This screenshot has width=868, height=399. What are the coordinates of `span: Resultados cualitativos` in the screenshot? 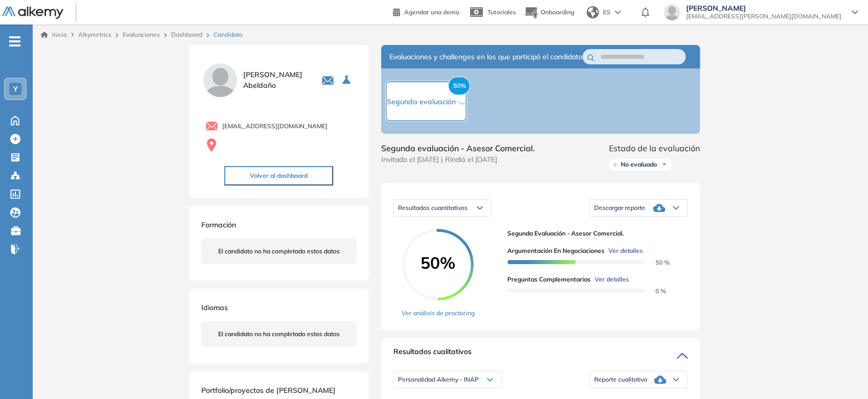 It's located at (432, 354).